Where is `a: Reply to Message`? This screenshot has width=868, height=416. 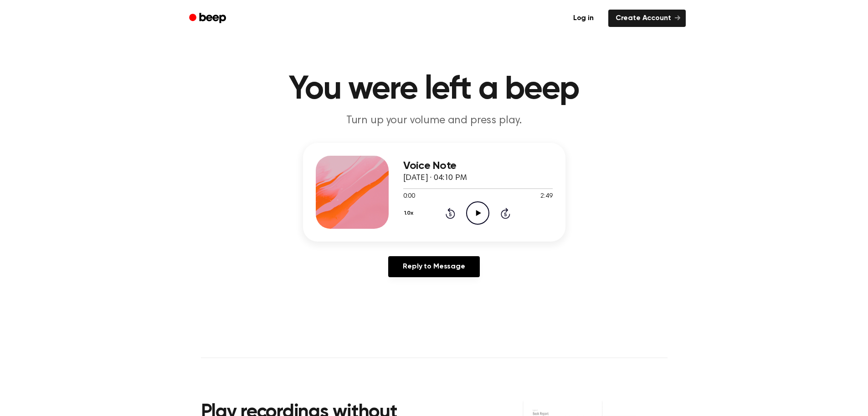 a: Reply to Message is located at coordinates (434, 266).